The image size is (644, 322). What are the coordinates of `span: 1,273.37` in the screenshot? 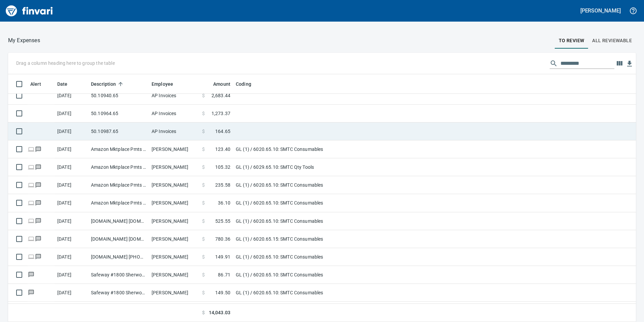 It's located at (221, 113).